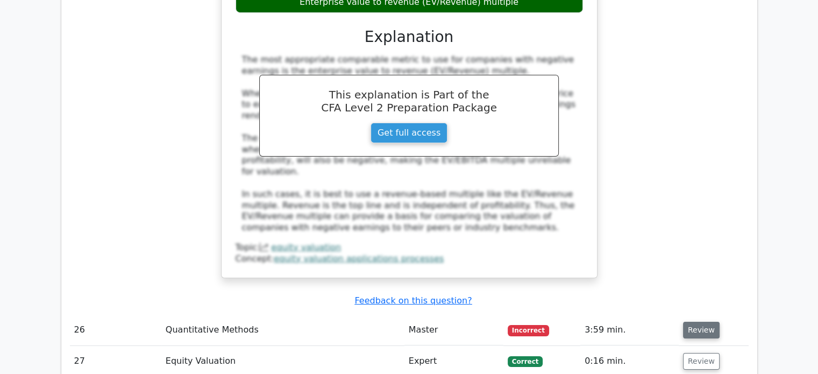 This screenshot has height=374, width=818. Describe the element at coordinates (413, 300) in the screenshot. I see `a: Feedback on this question?` at that location.